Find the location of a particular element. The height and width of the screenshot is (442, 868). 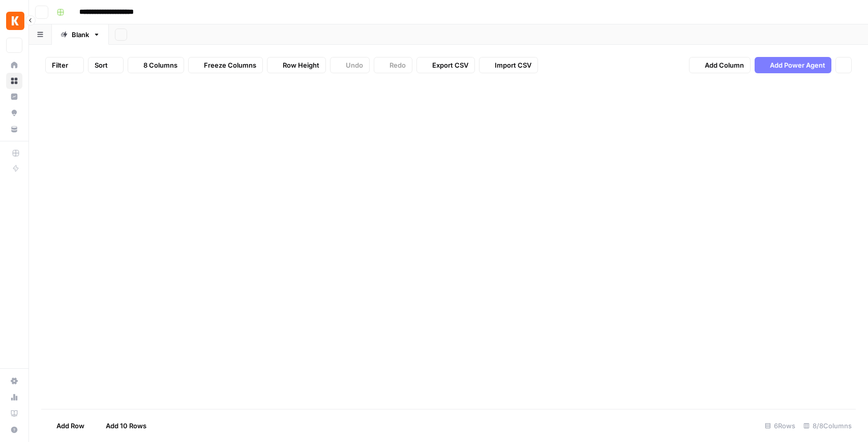

a: Browse is located at coordinates (14, 81).